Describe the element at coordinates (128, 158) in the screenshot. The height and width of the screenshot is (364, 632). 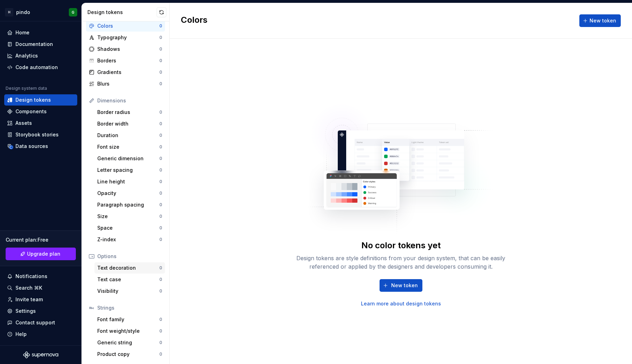
I see `div: Generic dimension` at that location.